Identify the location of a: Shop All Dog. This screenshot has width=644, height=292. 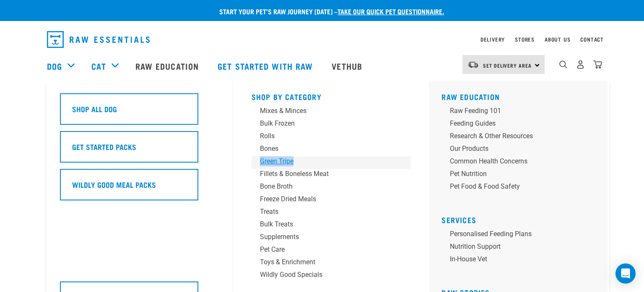
(139, 112).